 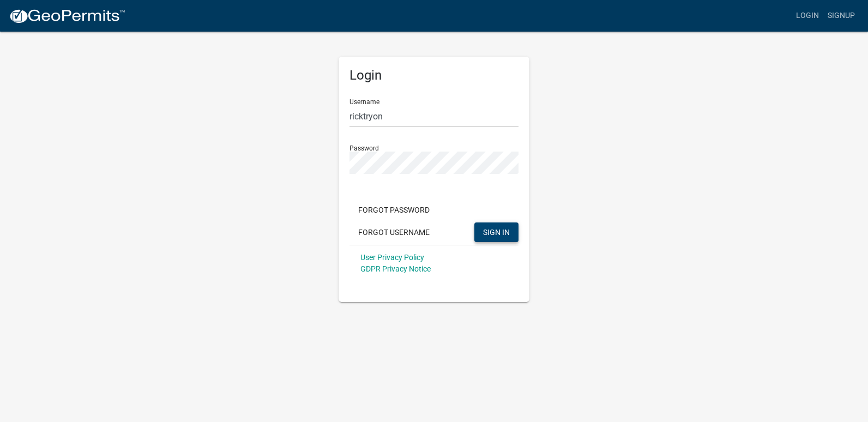 I want to click on h5: Login, so click(x=434, y=75).